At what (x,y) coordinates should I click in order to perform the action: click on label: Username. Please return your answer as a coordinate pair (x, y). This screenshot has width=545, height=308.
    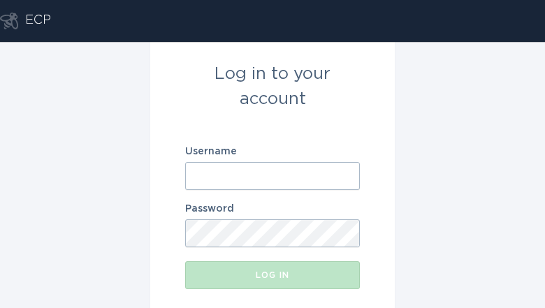
    Looking at the image, I should click on (273, 152).